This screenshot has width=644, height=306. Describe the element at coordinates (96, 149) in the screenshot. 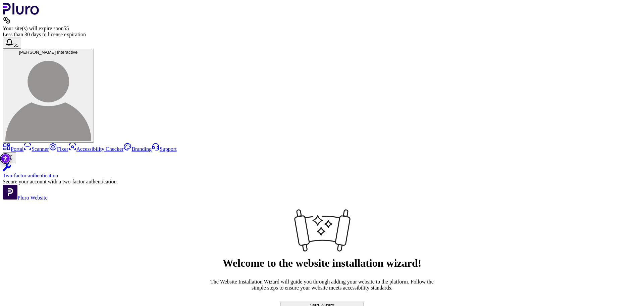

I see `a: Accessibility Checker` at that location.